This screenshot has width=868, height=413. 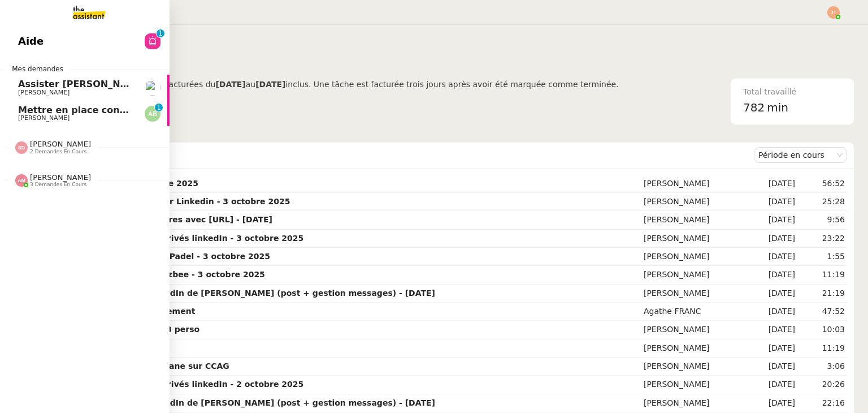 What do you see at coordinates (754, 107) in the screenshot?
I see `span: 782` at bounding box center [754, 107].